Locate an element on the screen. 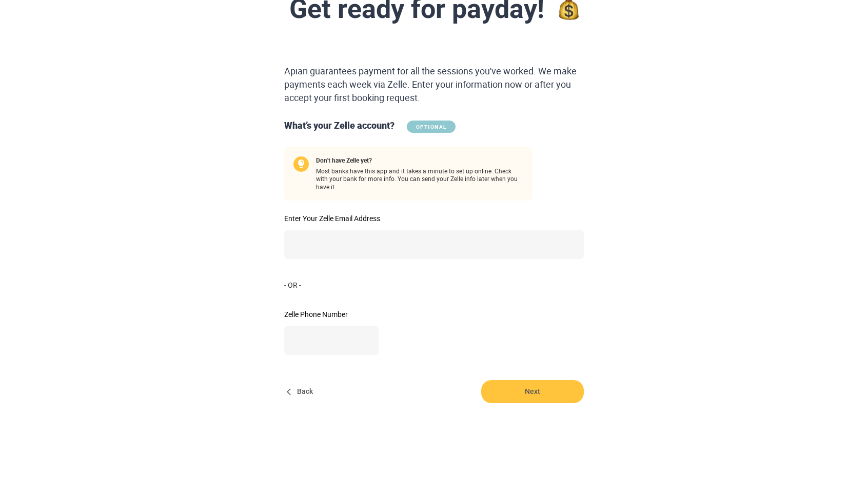 Image resolution: width=868 pixels, height=478 pixels. div: What’s your Zelle account? is located at coordinates (434, 125).